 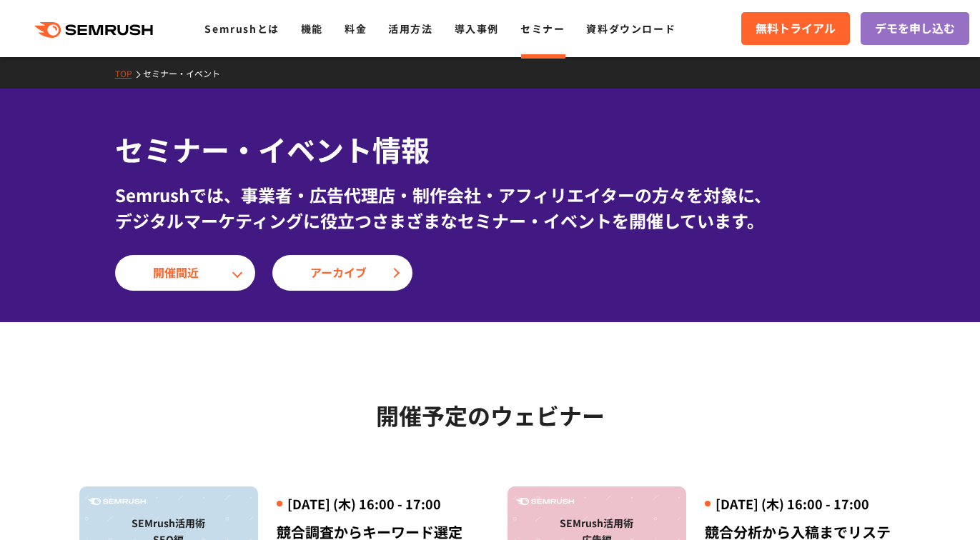 What do you see at coordinates (490, 208) in the screenshot?
I see `div: Semrushでは、事業者・広告代理店・制作会社・アフィリエイターの方々を対象に、 デジタルマーケティングに役立つさまざまなセミナー・イベントを開催しています。` at bounding box center [490, 208].